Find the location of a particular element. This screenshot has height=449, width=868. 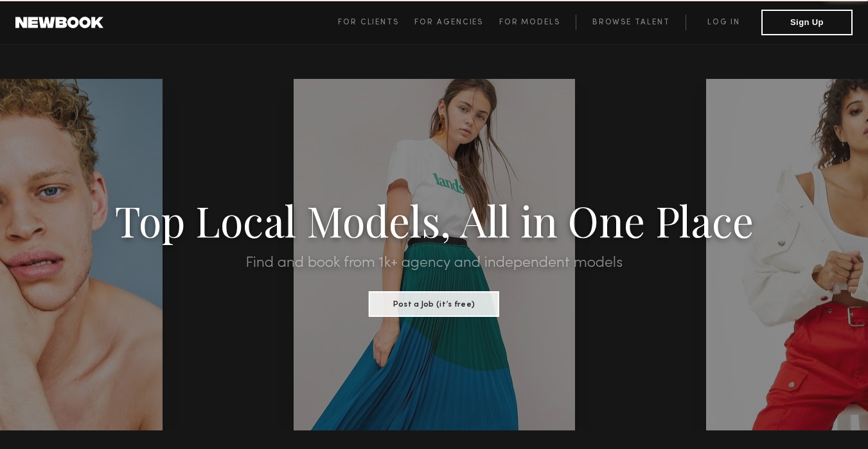

span: For Agencies is located at coordinates (448, 23).